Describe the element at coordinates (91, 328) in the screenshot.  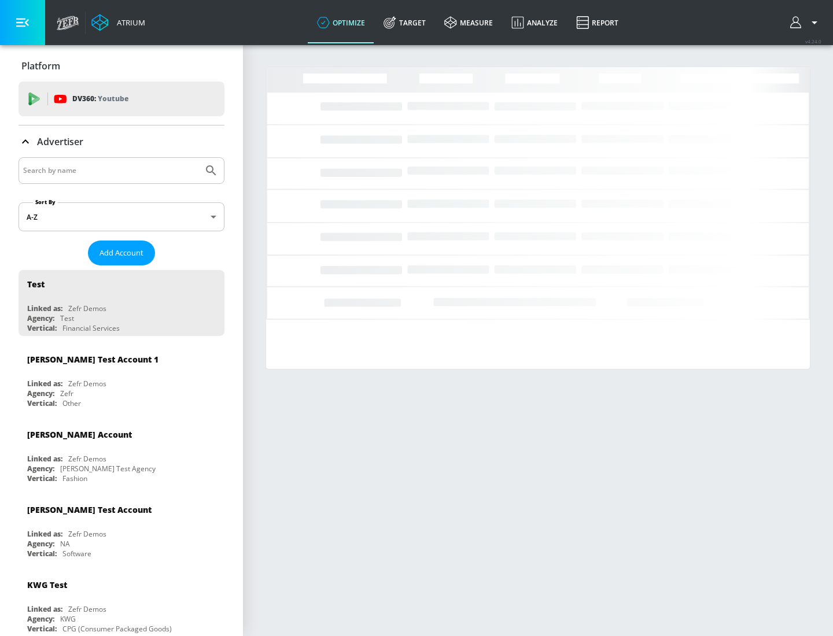
I see `div: Financial Services` at that location.